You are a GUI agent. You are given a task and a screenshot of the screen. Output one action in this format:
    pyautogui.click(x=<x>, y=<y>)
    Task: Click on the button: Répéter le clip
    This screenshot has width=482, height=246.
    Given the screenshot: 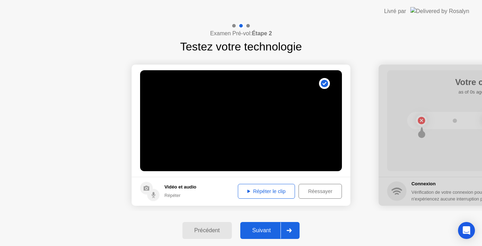 What is the action you would take?
    pyautogui.click(x=266, y=191)
    